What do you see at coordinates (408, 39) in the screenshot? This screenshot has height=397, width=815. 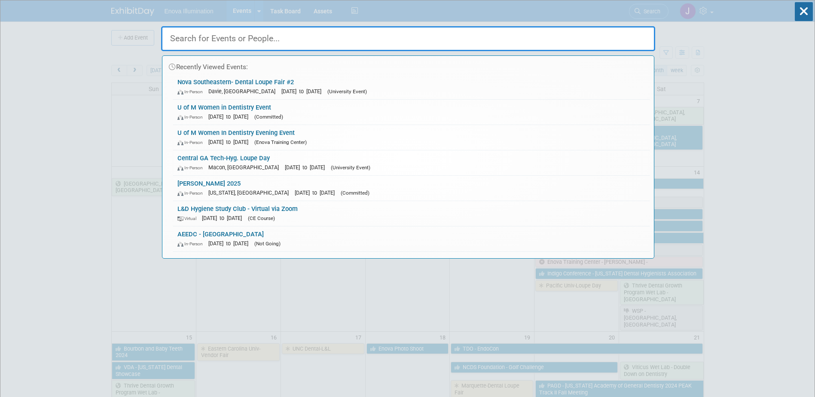 I see `input: Search for Events or People...` at bounding box center [408, 39].